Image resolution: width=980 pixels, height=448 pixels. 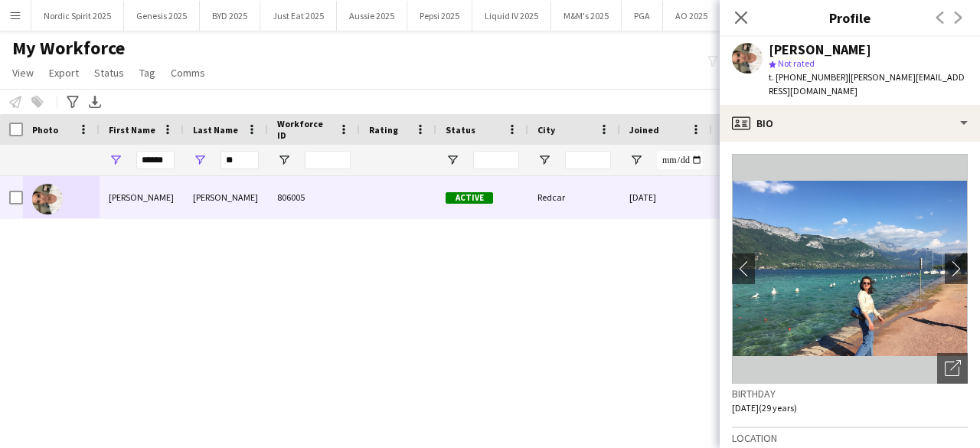 What do you see at coordinates (850, 18) in the screenshot?
I see `h3: Profile` at bounding box center [850, 18].